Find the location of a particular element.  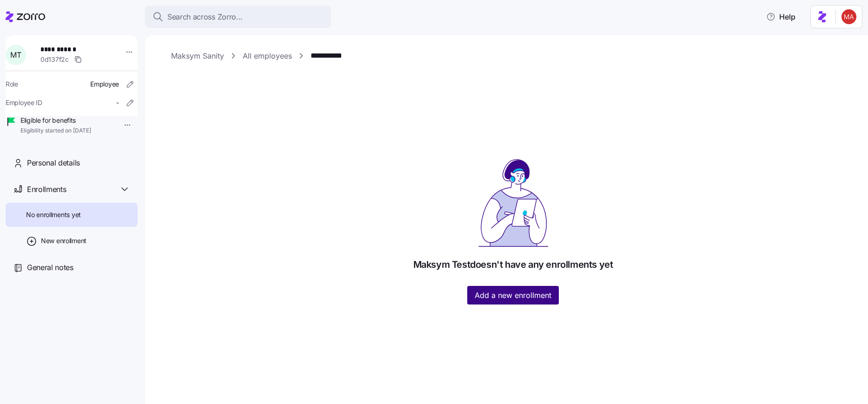

span: New enrollment is located at coordinates (64, 240).